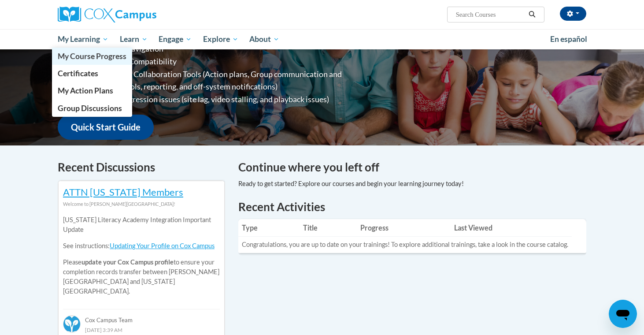 Image resolution: width=644 pixels, height=335 pixels. Describe the element at coordinates (569, 39) in the screenshot. I see `span: En español` at that location.